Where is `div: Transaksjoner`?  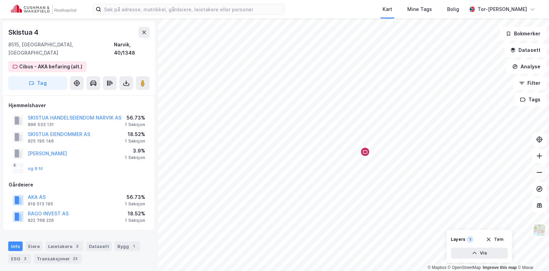 div: Transaksjoner is located at coordinates (58, 259).